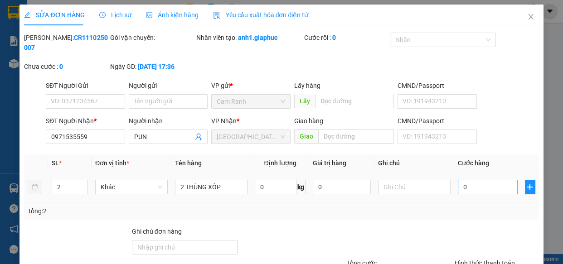 Image resolution: width=563 pixels, height=264 pixels. Describe the element at coordinates (103, 15) in the screenshot. I see `span: clock-circle` at that location.